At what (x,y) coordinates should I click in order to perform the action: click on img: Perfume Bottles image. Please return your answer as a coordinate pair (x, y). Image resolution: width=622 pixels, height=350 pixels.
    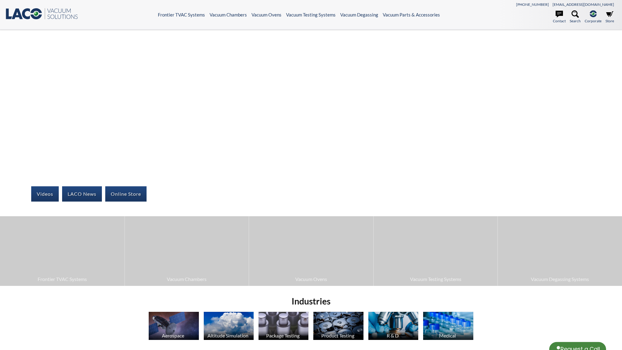
    Looking at the image, I should click on (283, 326).